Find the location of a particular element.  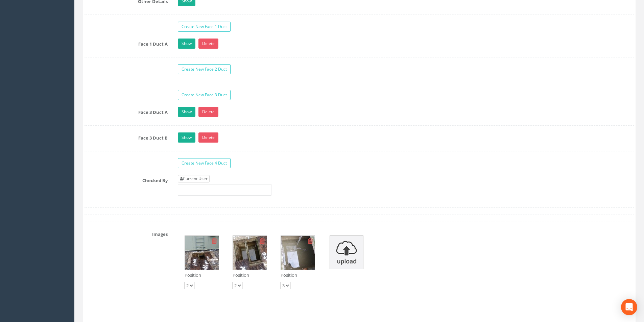

a: Create New Face 3 Duct is located at coordinates (204, 95).